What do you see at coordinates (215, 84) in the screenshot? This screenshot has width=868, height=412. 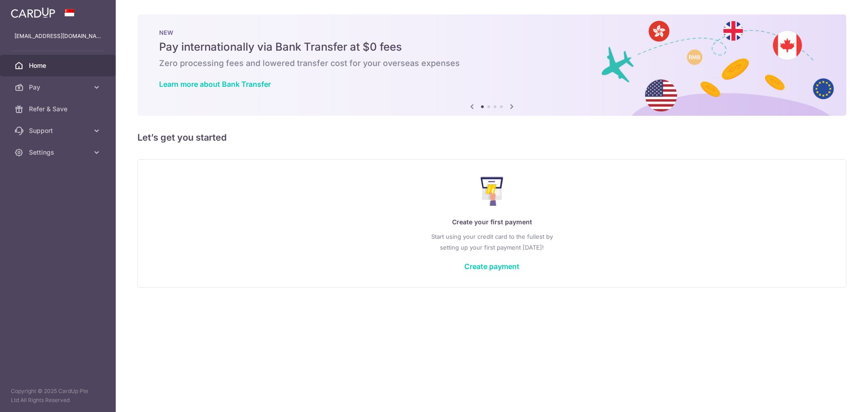 I see `a: Learn more about Bank Transfer` at bounding box center [215, 84].